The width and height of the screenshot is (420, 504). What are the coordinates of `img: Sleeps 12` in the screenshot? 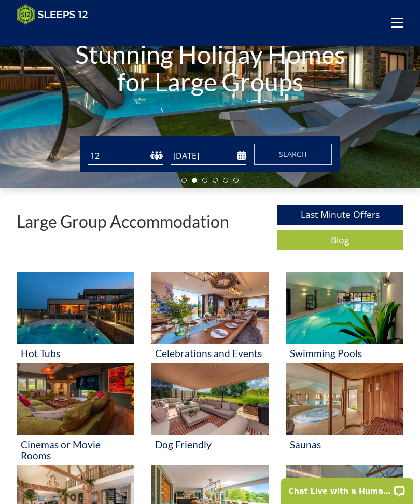 It's located at (52, 14).